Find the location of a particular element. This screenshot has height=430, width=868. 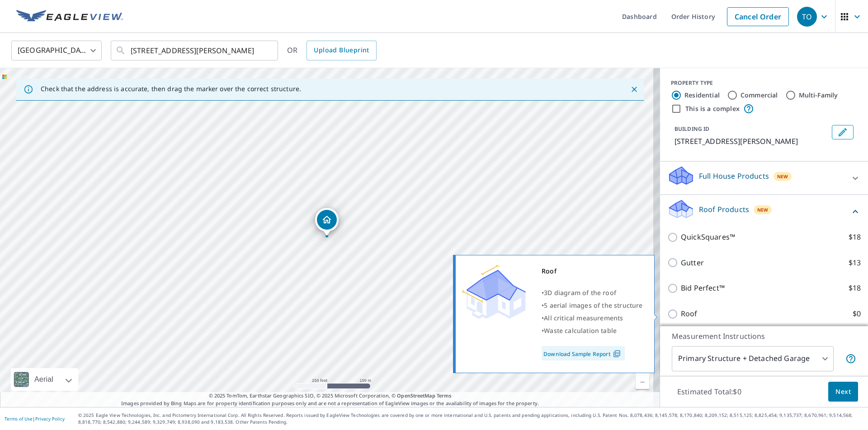

a: Upload Blueprint is located at coordinates (341, 51).